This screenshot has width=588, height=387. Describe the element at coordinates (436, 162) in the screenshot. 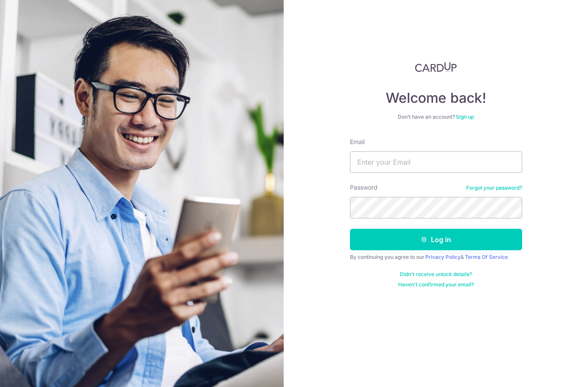

I see `input: Enter your Email` at that location.